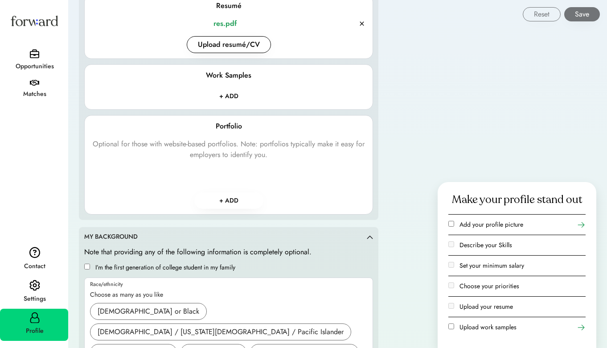 The image size is (607, 348). Describe the element at coordinates (582, 14) in the screenshot. I see `button: Save` at that location.